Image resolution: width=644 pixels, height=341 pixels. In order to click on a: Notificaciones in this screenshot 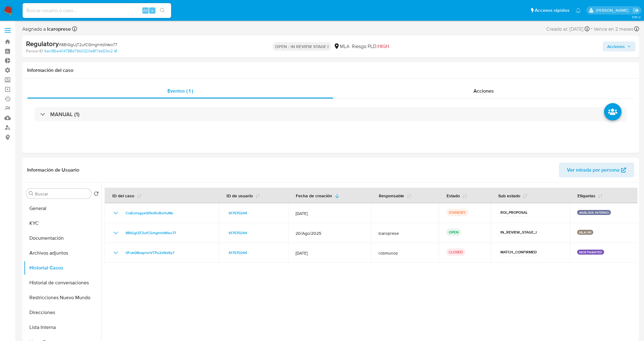, I will do `click(578, 10)`.